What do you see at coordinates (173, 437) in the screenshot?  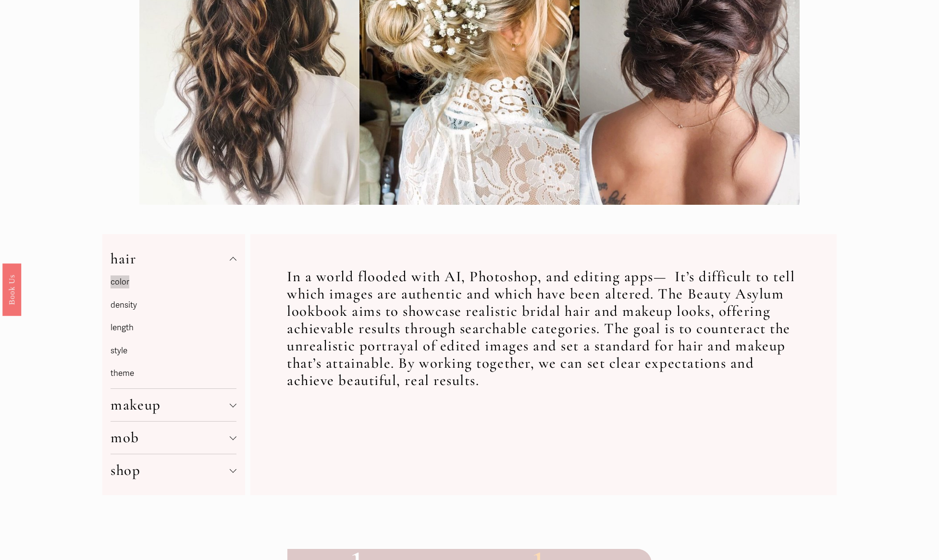 I see `button: mob` at bounding box center [173, 437].